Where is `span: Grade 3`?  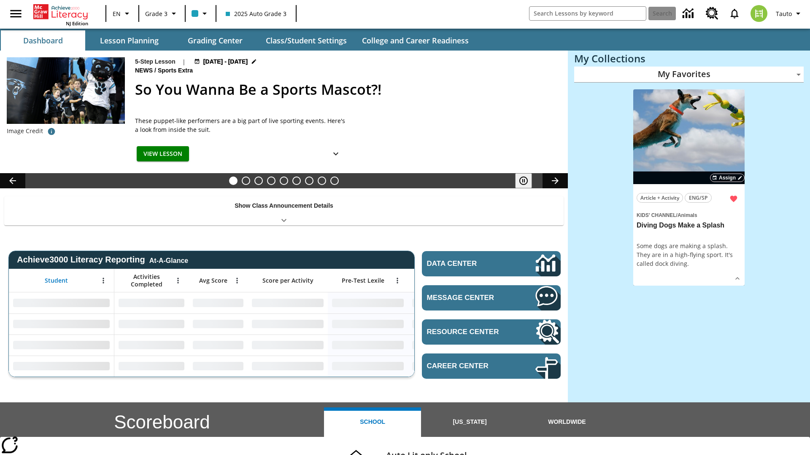 span: Grade 3 is located at coordinates (156, 13).